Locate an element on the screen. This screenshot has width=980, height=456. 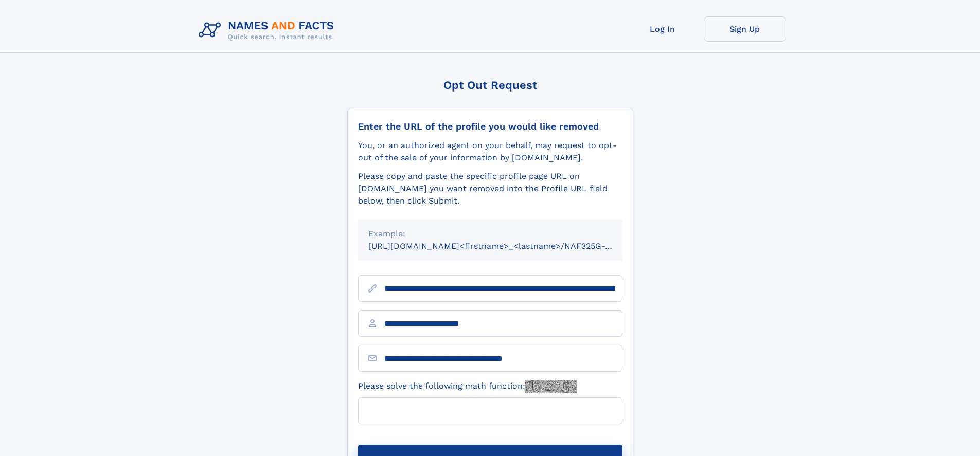
div: Example: is located at coordinates (490, 234).